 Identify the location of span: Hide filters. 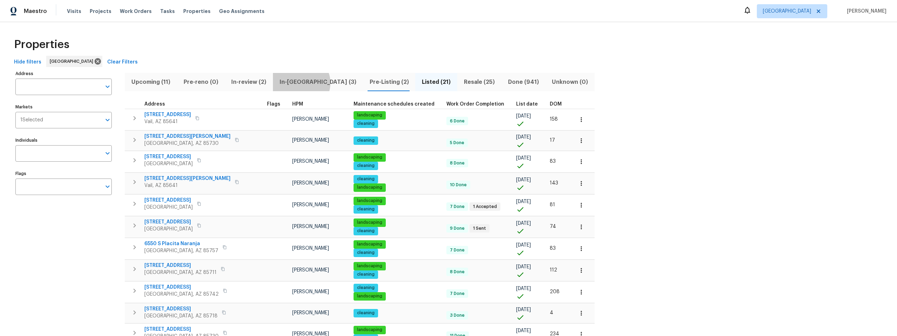
(28, 62).